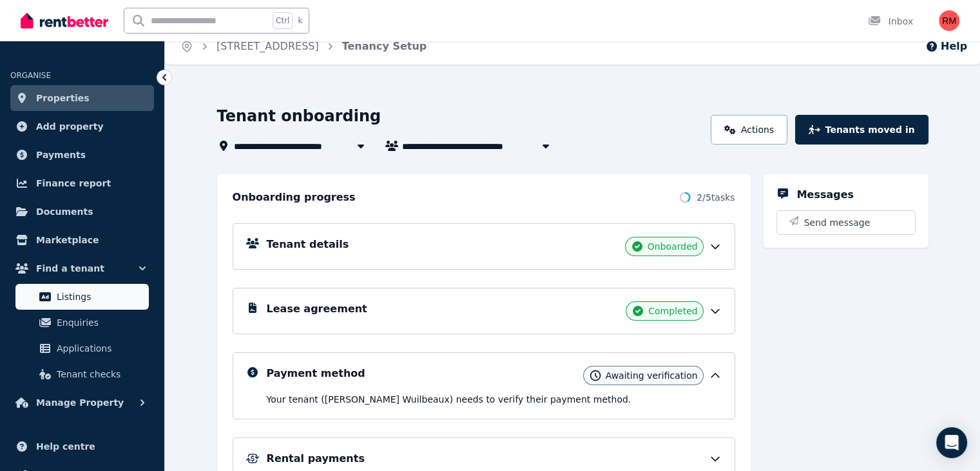 Image resolution: width=980 pixels, height=471 pixels. What do you see at coordinates (82, 126) in the screenshot?
I see `a: Add property` at bounding box center [82, 126].